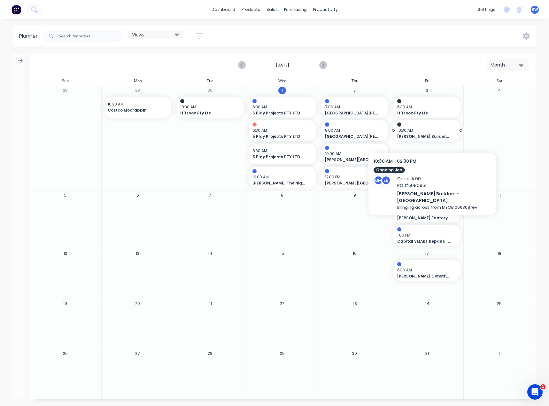 The width and height of the screenshot is (549, 406). Describe the element at coordinates (282, 154) in the screenshot. I see `div: 8:30 AM5 Play Projects PTY LTD` at that location.